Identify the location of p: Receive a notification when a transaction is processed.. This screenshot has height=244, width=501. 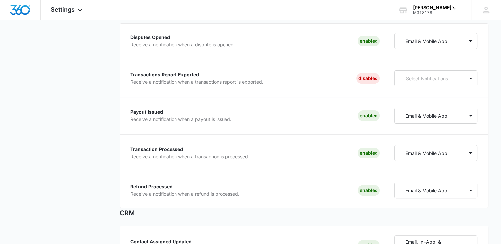
(190, 157).